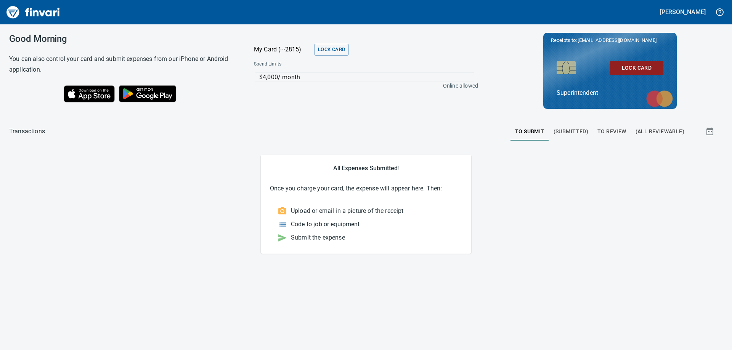 This screenshot has height=350, width=732. What do you see at coordinates (27, 132) in the screenshot?
I see `nav: breadcrumb` at bounding box center [27, 132].